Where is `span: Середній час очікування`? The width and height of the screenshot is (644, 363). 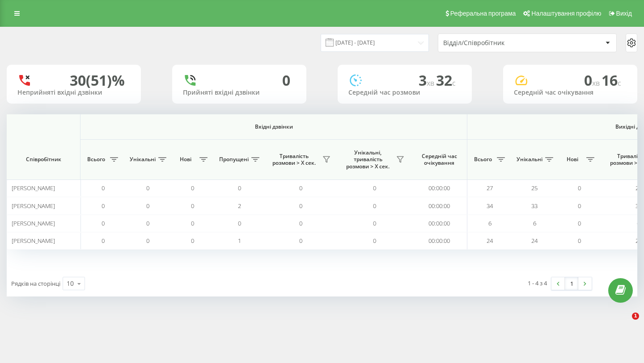 span: Середній час очікування is located at coordinates (439, 159).